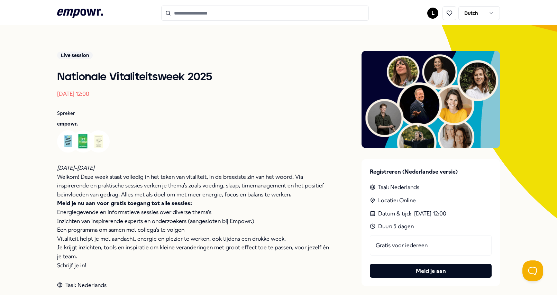  I want to click on div: Duur: 5 dagen, so click(431, 227).